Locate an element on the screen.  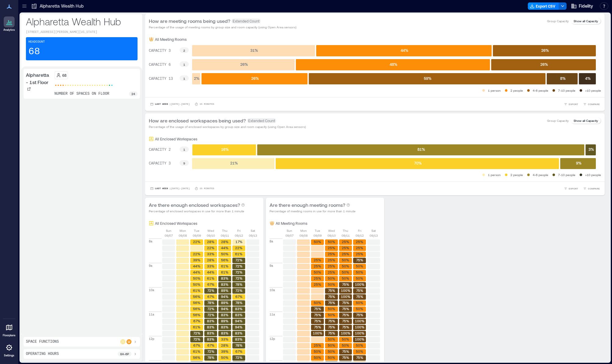
span: COMPARE is located at coordinates (594, 189).